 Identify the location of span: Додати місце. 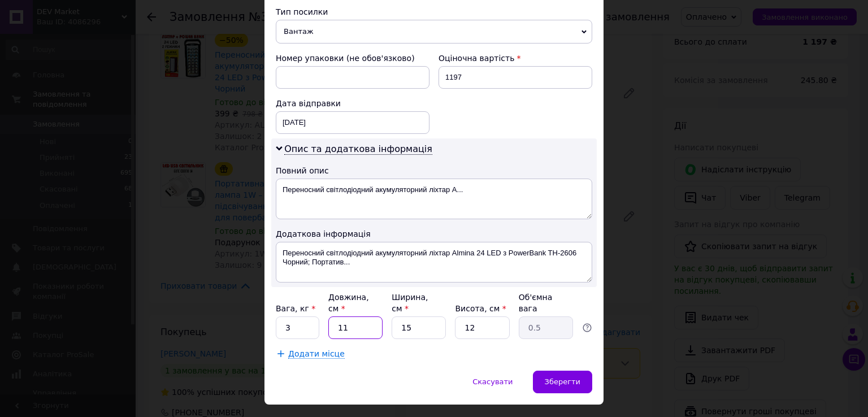
(316, 354).